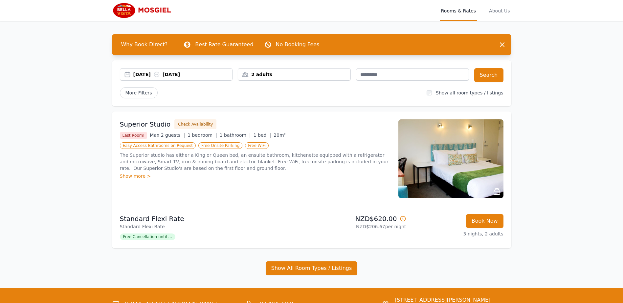  What do you see at coordinates (360, 227) in the screenshot?
I see `p: NZD$206.67 per night` at bounding box center [360, 227].